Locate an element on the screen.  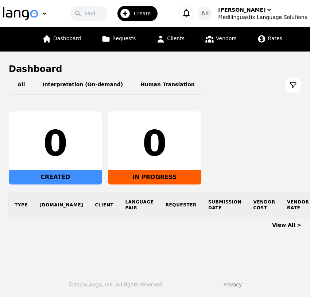
a: Dashboard is located at coordinates (62, 39).